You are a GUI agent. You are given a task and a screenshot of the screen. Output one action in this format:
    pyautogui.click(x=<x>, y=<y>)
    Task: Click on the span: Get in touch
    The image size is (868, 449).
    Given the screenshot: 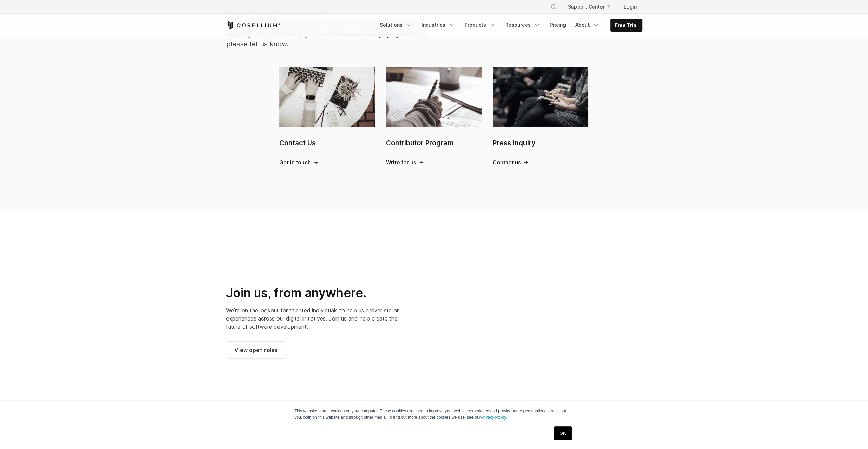 What is the action you would take?
    pyautogui.click(x=295, y=162)
    